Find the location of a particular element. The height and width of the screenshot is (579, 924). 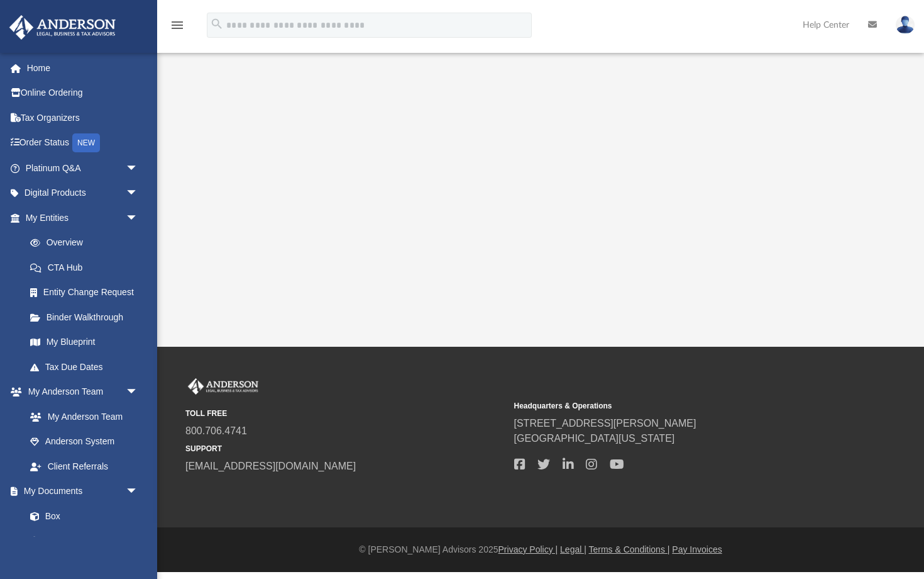

a: Tax Due Dates is located at coordinates (88, 367).